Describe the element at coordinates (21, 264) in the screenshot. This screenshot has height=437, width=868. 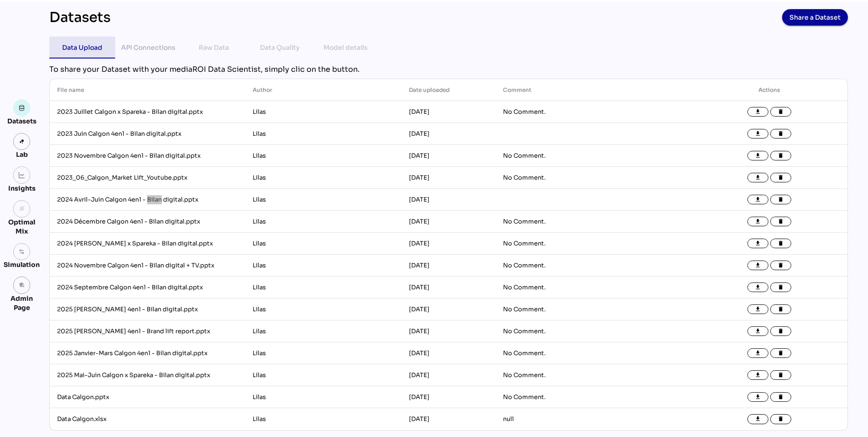
I see `div: Simulation` at that location.